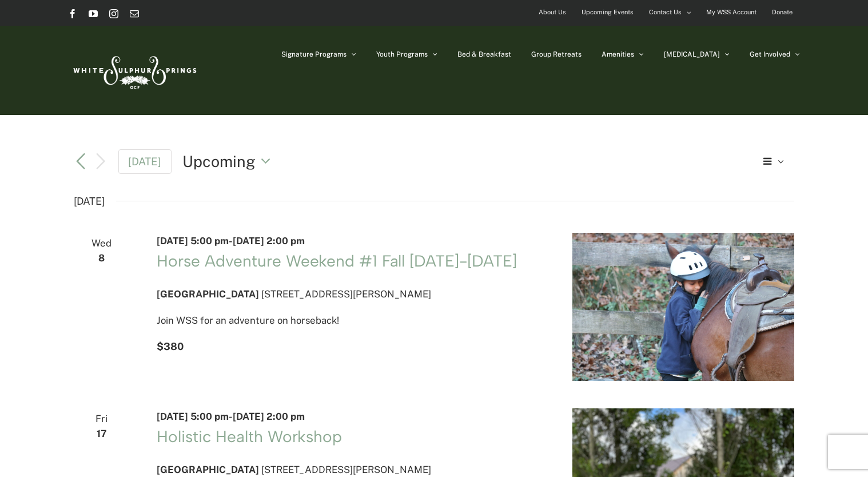 This screenshot has width=868, height=477. I want to click on img: White Sulphur Springs Logo, so click(134, 70).